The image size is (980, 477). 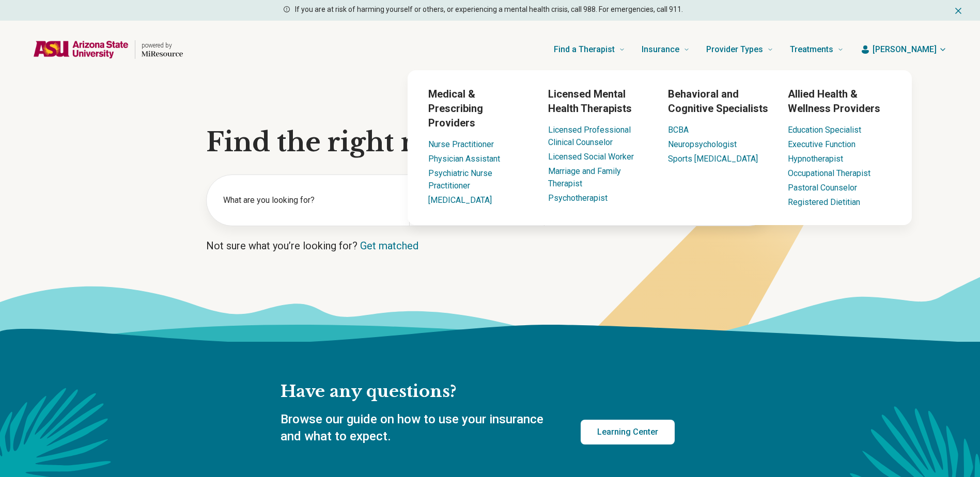 I want to click on a: Education Specialist, so click(x=824, y=130).